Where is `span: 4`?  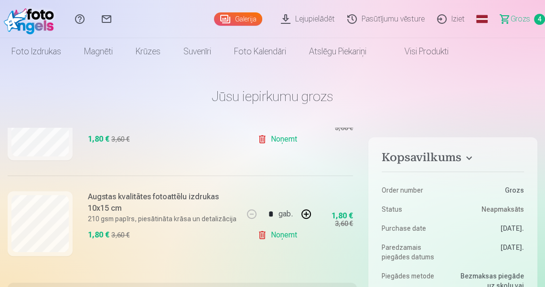
span: 4 is located at coordinates (539, 19).